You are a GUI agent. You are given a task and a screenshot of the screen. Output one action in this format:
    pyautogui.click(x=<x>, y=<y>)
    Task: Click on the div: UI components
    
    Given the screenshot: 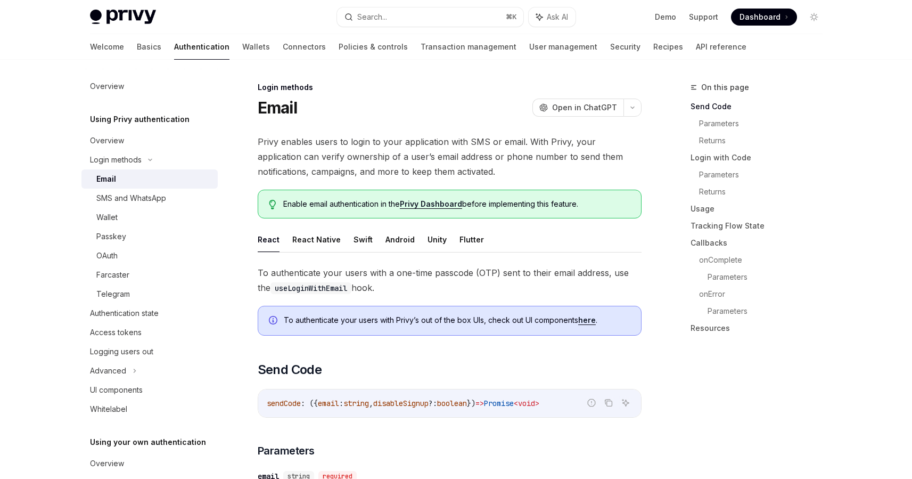 What is the action you would take?
    pyautogui.click(x=116, y=390)
    